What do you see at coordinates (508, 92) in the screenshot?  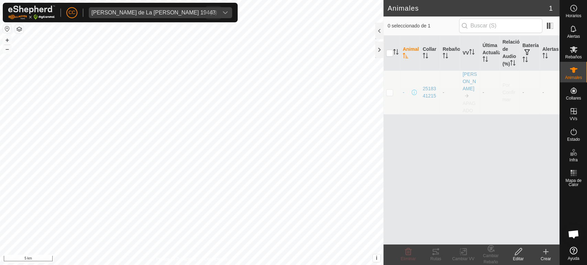 I see `span: Por Confirmar` at bounding box center [508, 92].